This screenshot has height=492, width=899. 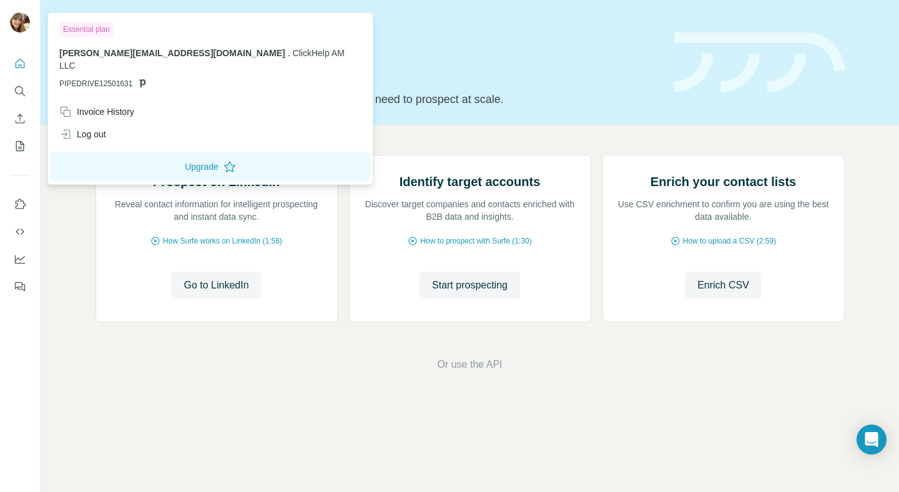 I want to click on button: Search, so click(x=20, y=91).